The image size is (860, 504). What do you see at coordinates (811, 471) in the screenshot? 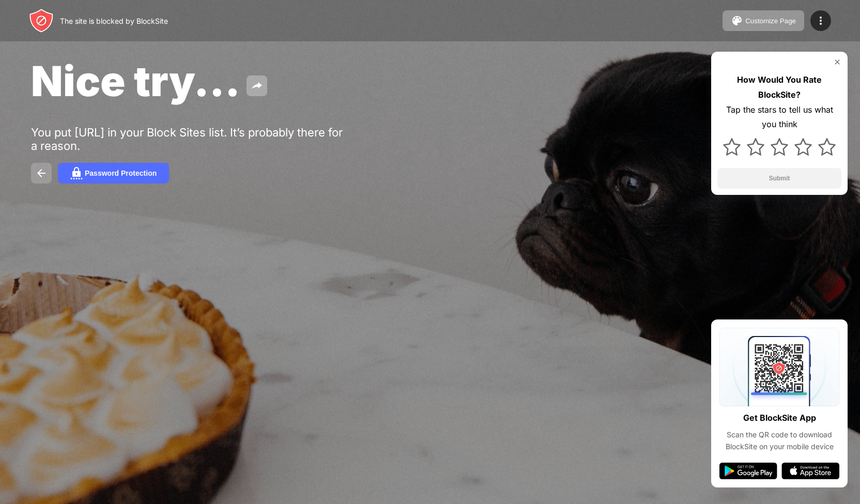
I see `img: app-store.svg` at bounding box center [811, 471].